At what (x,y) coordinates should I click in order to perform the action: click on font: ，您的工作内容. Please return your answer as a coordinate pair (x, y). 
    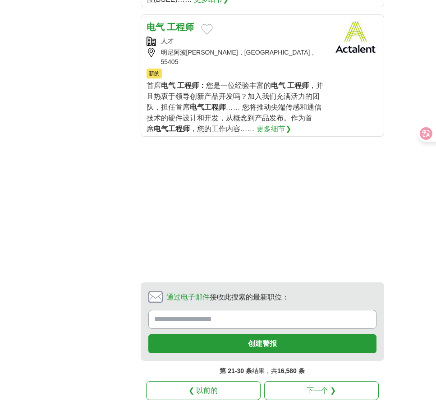
    Looking at the image, I should click on (215, 129).